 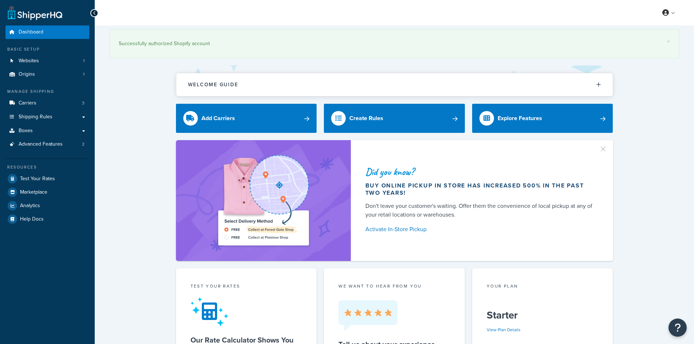 What do you see at coordinates (47, 219) in the screenshot?
I see `a: Help Docs` at bounding box center [47, 219].